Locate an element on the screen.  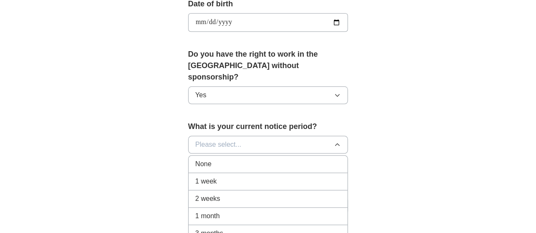
span: 1 week is located at coordinates (206, 182).